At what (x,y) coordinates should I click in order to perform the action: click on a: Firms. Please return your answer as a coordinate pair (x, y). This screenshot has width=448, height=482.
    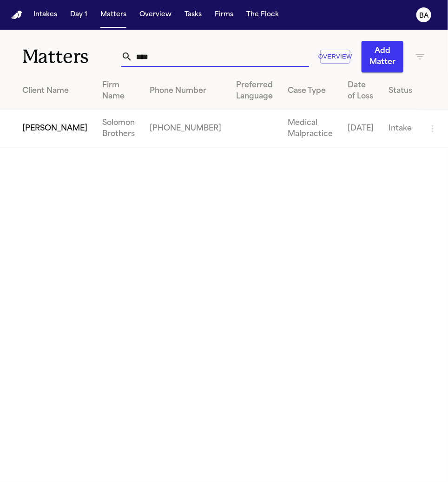
    Looking at the image, I should click on (224, 15).